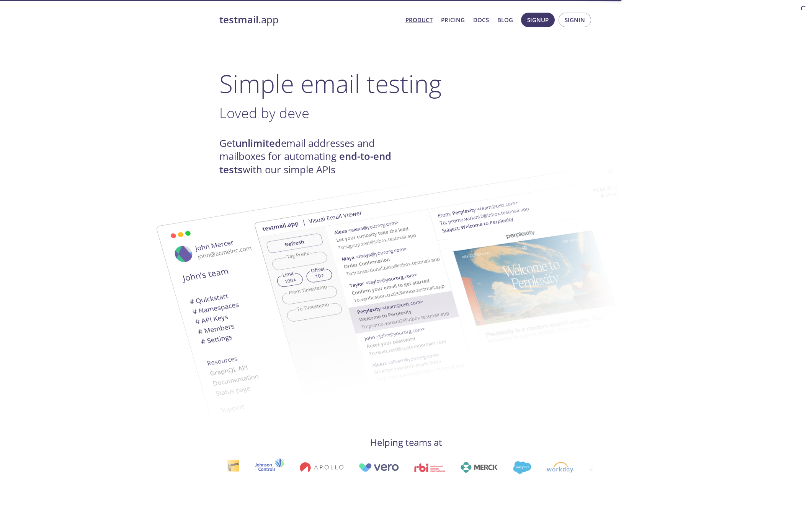 Image resolution: width=812 pixels, height=509 pixels. What do you see at coordinates (406, 83) in the screenshot?
I see `h1: Simple email testing` at bounding box center [406, 83].